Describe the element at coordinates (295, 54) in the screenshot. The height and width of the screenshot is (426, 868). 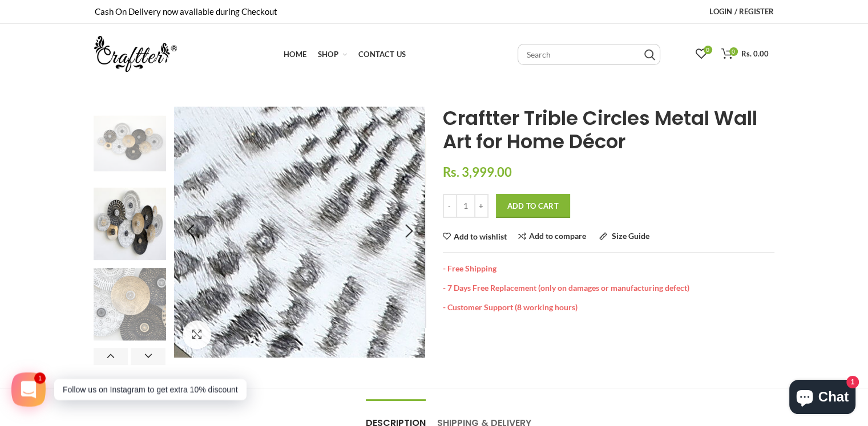
I see `span: Home` at that location.